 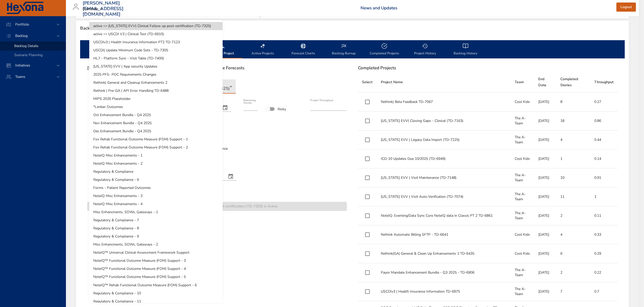 What do you see at coordinates (156, 51) in the screenshot?
I see `li: USCDI| Update Minimum Code Sets - TD-7305` at bounding box center [156, 51].